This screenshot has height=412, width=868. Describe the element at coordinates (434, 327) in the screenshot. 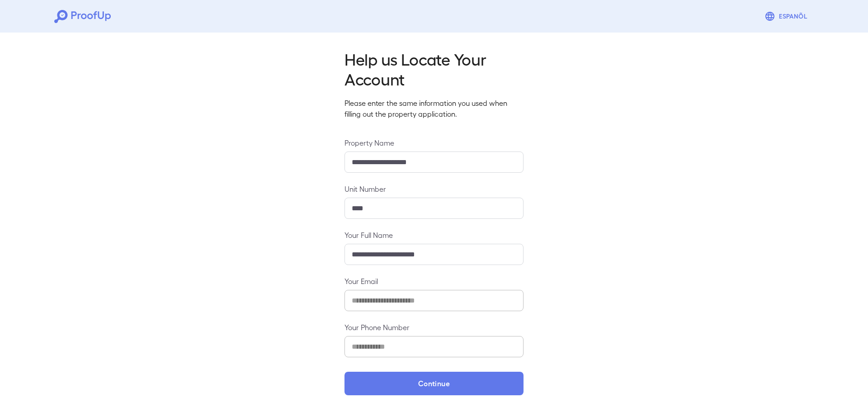

I see `label: Your Phone Number` at that location.